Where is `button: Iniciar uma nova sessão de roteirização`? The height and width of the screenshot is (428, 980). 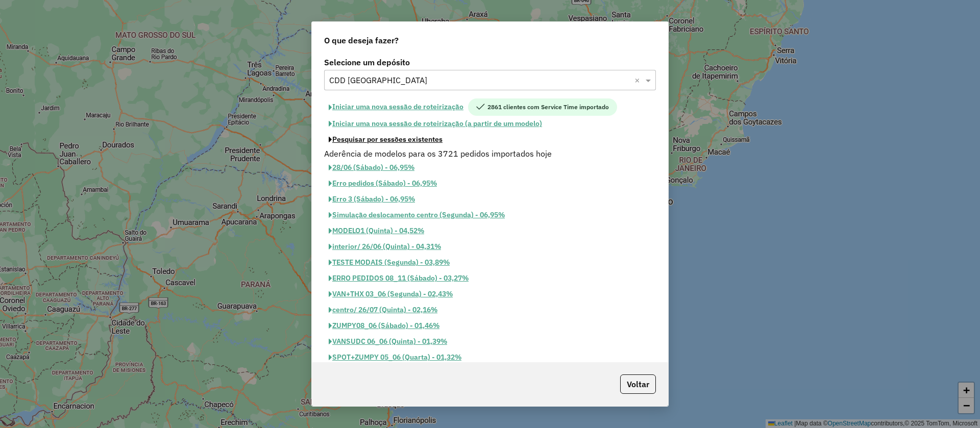
button: Iniciar uma nova sessão de roteirização is located at coordinates (396, 107).